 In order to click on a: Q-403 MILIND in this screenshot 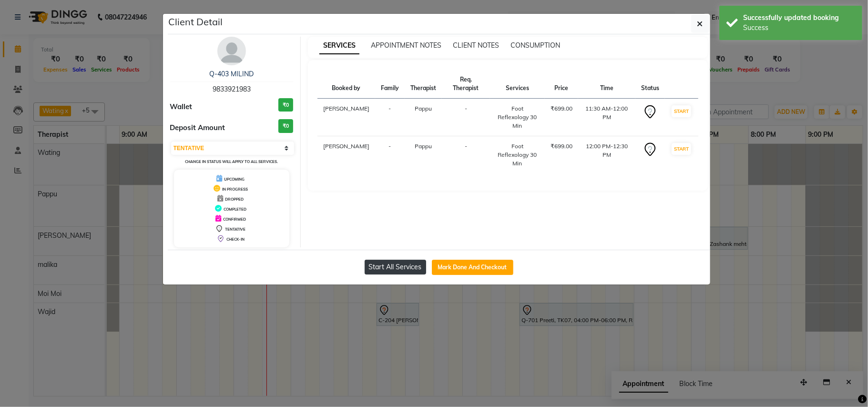, I will do `click(231, 74)`.